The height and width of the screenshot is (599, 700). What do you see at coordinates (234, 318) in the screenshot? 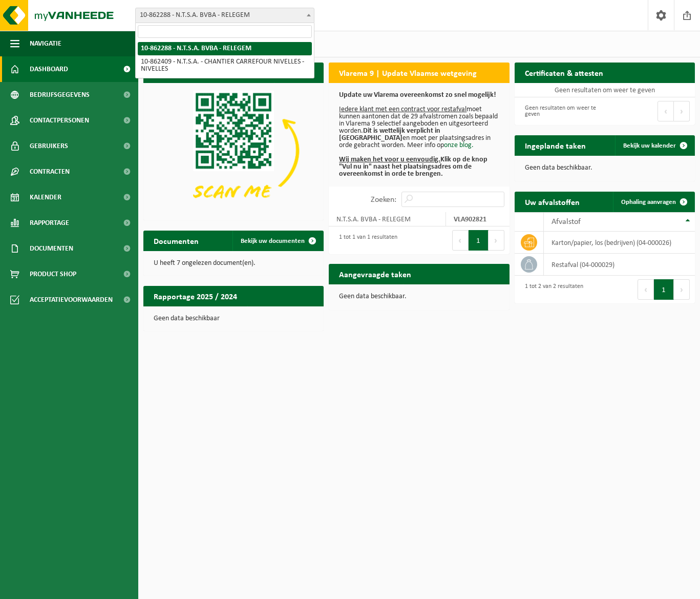
I see `p: Geen data beschikbaar` at bounding box center [234, 318].